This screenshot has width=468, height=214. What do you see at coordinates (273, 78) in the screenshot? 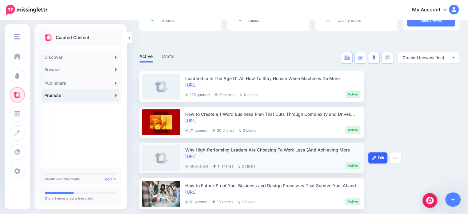
I see `div: Leadership In The Age Of AI: How To Stay Human When Machines Do More` at bounding box center [273, 78].